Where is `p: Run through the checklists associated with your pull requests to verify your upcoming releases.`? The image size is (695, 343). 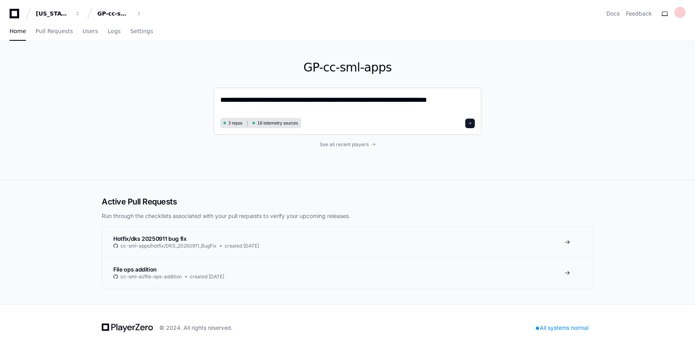
p: Run through the checklists associated with your pull requests to verify your upcoming releases. is located at coordinates (347, 216).